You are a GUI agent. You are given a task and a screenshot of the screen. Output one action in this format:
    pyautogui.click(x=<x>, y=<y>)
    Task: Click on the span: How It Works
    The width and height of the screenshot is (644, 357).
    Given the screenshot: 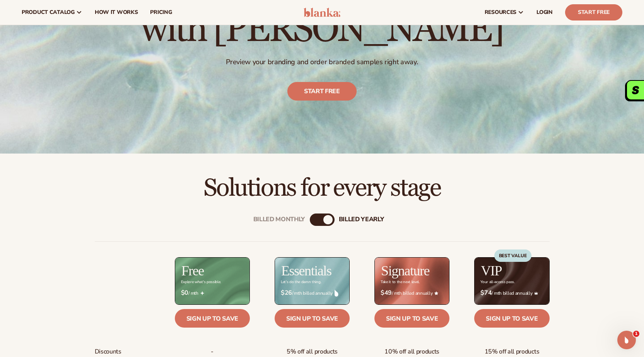 What is the action you would take?
    pyautogui.click(x=116, y=12)
    